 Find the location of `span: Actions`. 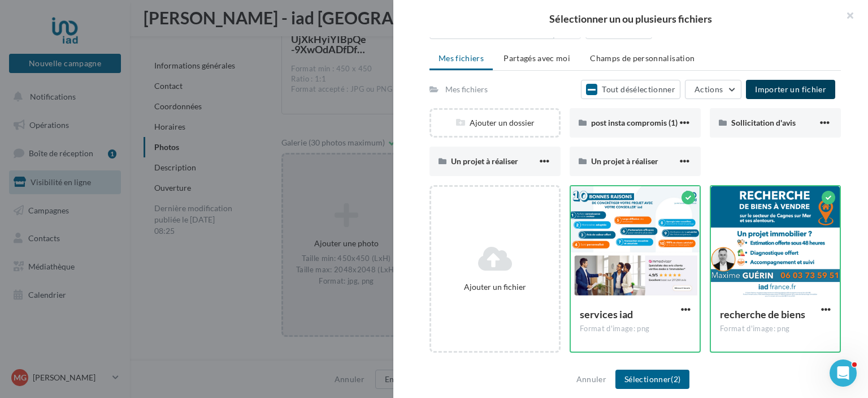

span: Actions is located at coordinates (709, 89).